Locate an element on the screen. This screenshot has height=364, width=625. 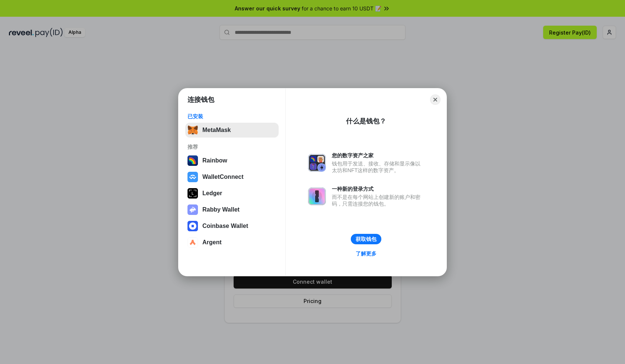
div: WalletConnect is located at coordinates (223, 177).